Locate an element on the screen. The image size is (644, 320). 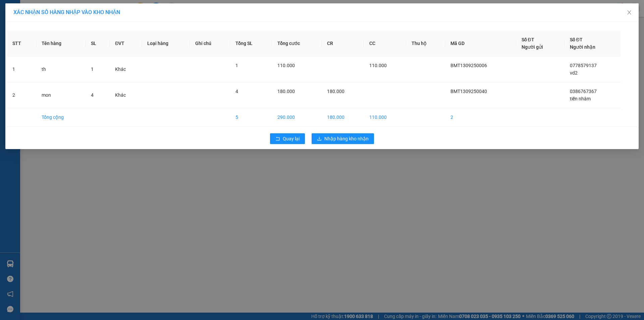
button: Close is located at coordinates (629, 13).